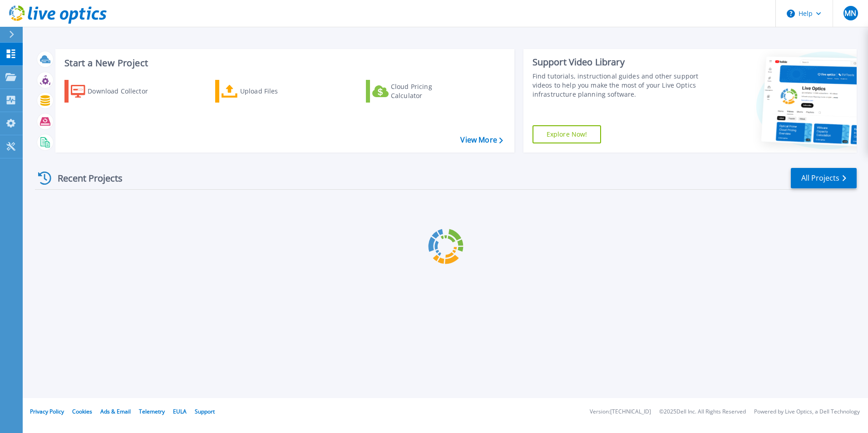  Describe the element at coordinates (823, 178) in the screenshot. I see `a: All Projects` at that location.